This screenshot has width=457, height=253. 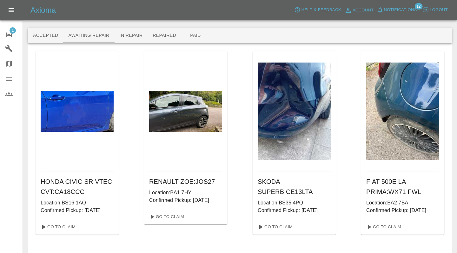 I want to click on p: Location: BS35 4PQ, so click(x=294, y=203).